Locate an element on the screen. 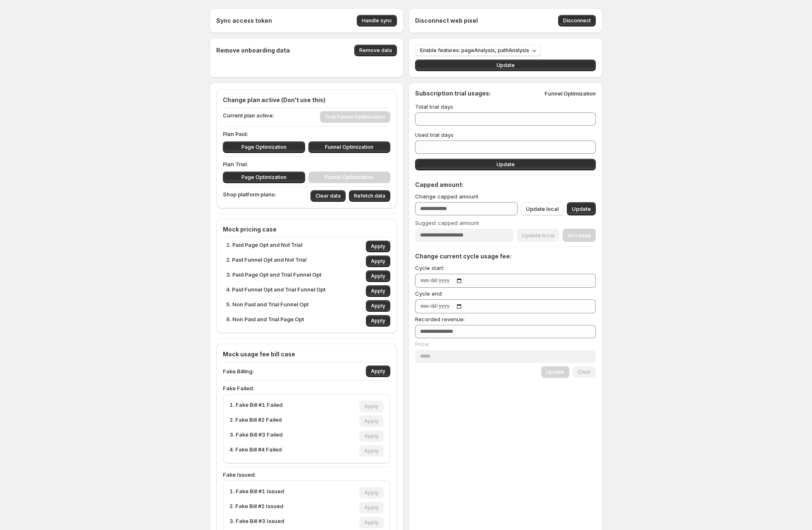 The height and width of the screenshot is (530, 812). span: Change capped amount is located at coordinates (446, 197).